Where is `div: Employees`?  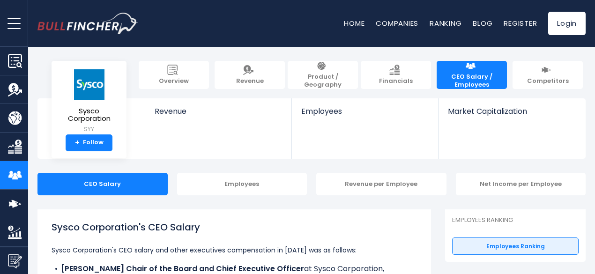
div: Employees is located at coordinates (242, 184).